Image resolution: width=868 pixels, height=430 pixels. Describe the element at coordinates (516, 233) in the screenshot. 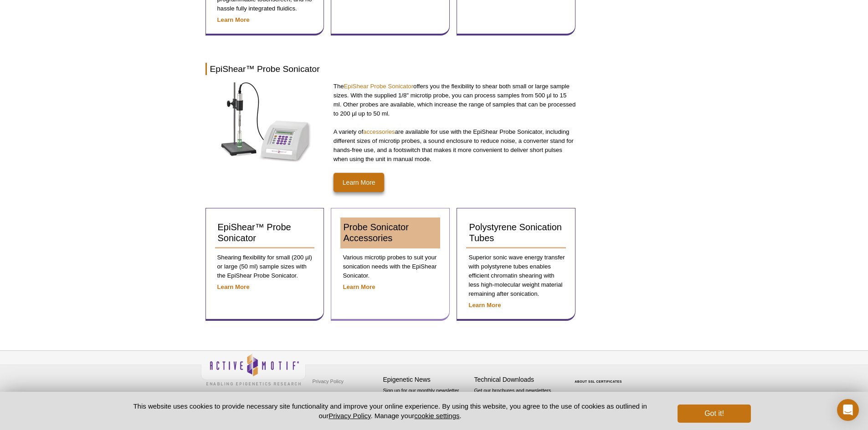

I see `a: Polystyrene Sonication Tubes` at that location.